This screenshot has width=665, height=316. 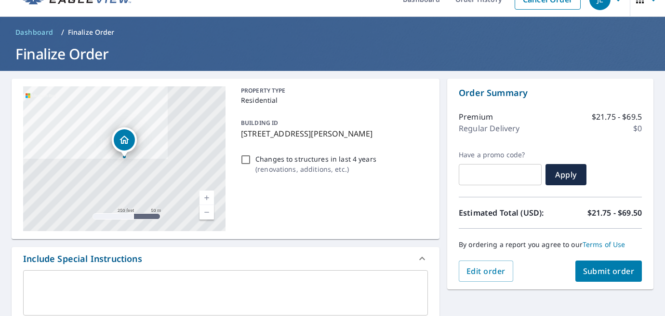 I want to click on a: Current Level 17, Zoom Out, so click(x=207, y=212).